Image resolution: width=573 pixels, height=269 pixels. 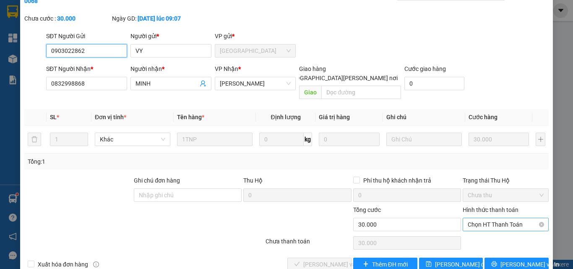 I want to click on span: Cao Tốc, so click(x=255, y=83).